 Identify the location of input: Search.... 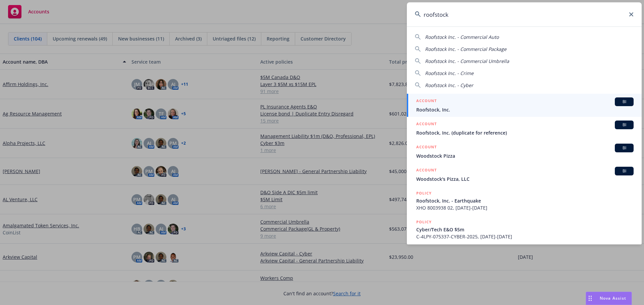
(524, 14).